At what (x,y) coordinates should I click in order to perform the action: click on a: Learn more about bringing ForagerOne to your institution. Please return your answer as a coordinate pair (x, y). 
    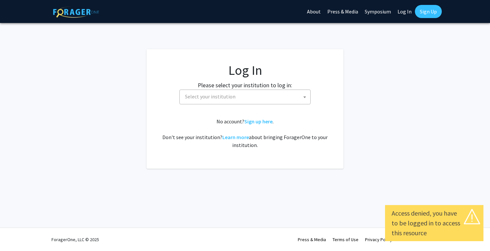
    Looking at the image, I should click on (235, 137).